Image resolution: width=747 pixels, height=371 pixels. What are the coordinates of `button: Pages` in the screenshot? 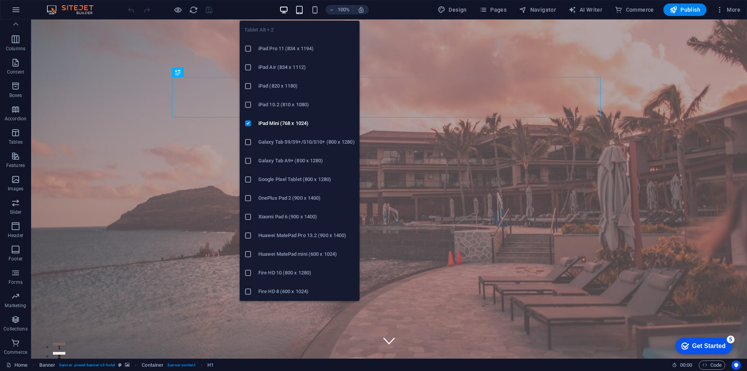 It's located at (493, 10).